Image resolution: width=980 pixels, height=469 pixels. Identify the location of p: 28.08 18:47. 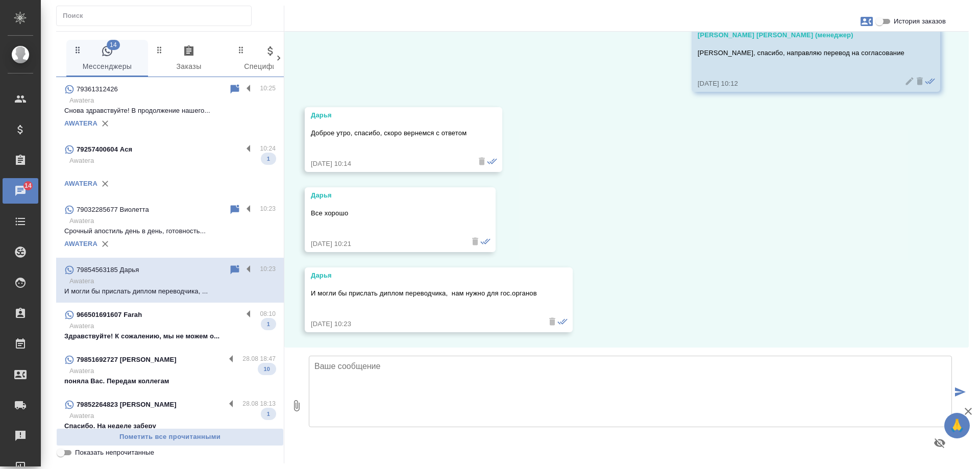
(259, 359).